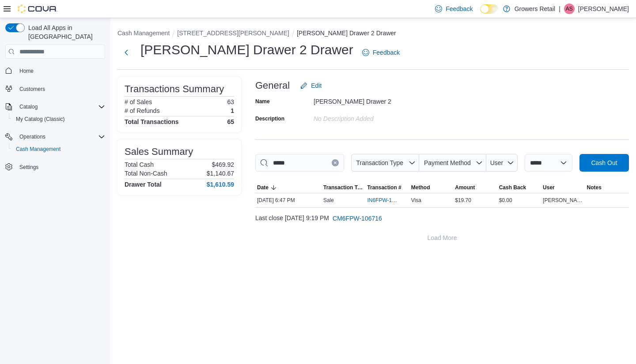 This screenshot has height=364, width=636. Describe the element at coordinates (373, 34) in the screenshot. I see `nav: An example of EuiBreadcrumbs` at that location.